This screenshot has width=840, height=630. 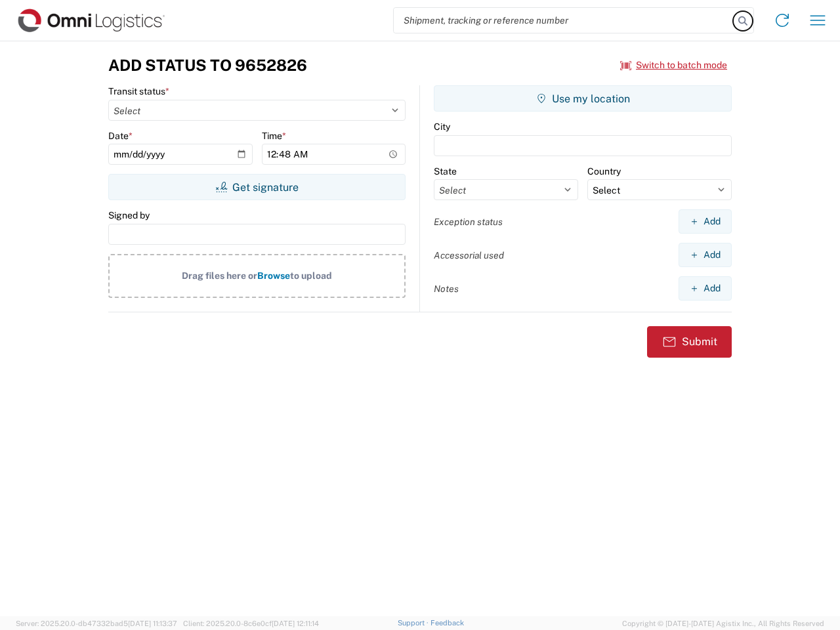 What do you see at coordinates (97, 624) in the screenshot?
I see `span: Server: 2025.20.0-db47332bad5` at bounding box center [97, 624].